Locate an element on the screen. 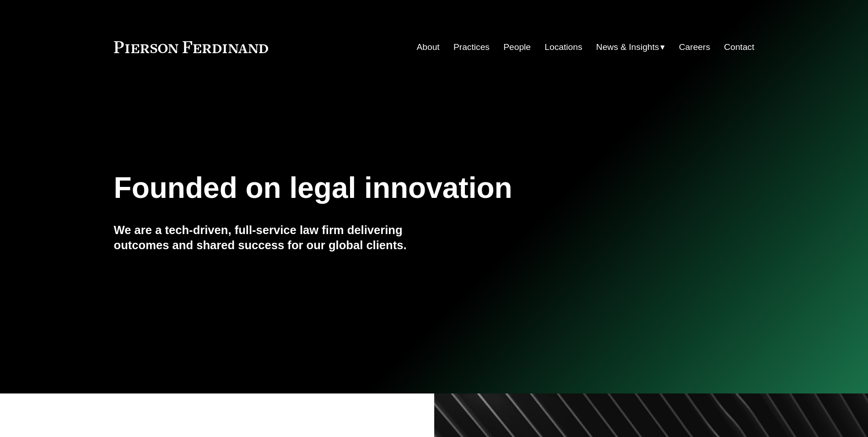 This screenshot has height=437, width=868. a: Careers is located at coordinates (695, 47).